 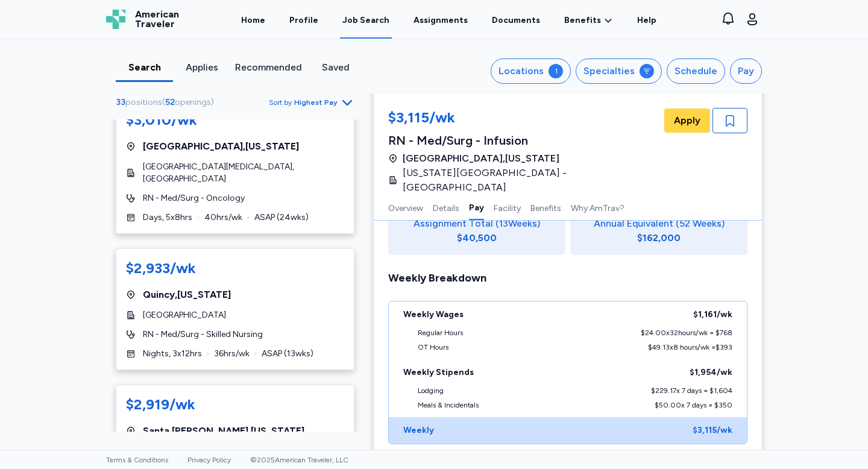 I want to click on button: Facility, so click(x=507, y=207).